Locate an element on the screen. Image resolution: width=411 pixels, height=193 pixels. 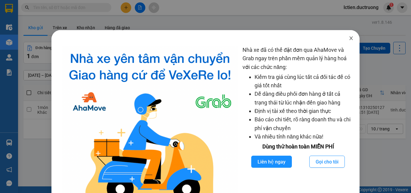
li: Định vị tài xế theo thời gian thực is located at coordinates (304, 111).